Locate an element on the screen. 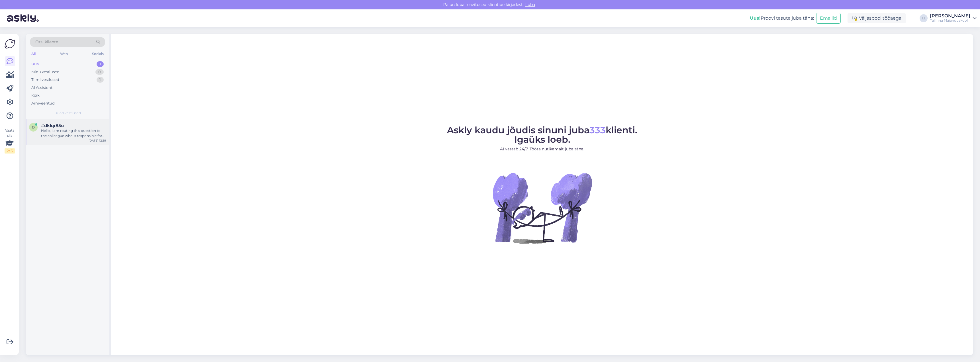 The image size is (980, 362). div: Hello, I am routing this question to the colleague who is responsible for this topic. The reply m... is located at coordinates (74, 133).